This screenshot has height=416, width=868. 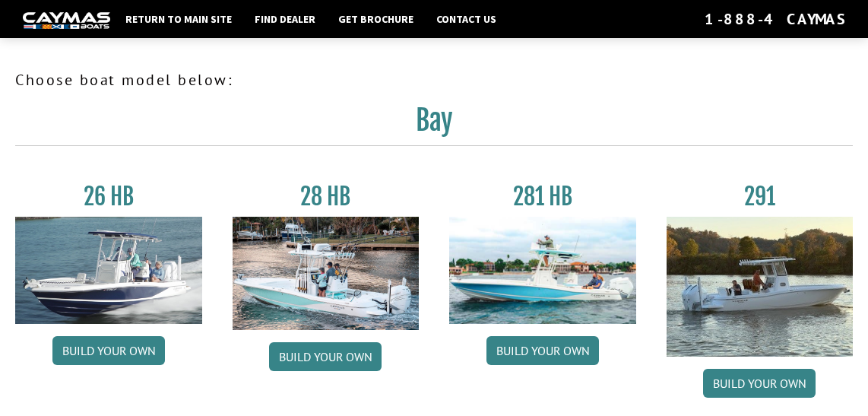 What do you see at coordinates (543, 196) in the screenshot?
I see `h3: 281 HB` at bounding box center [543, 196].